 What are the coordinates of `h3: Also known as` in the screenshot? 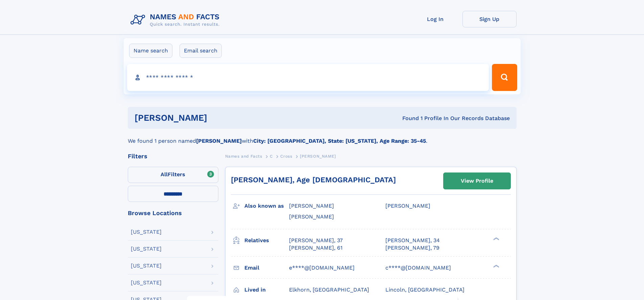 It's located at (267, 206).